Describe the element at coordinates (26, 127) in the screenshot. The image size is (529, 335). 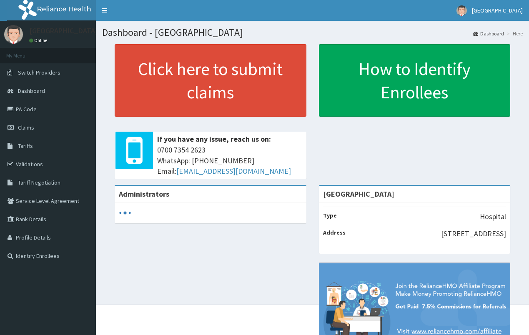
I see `span: Claims` at that location.